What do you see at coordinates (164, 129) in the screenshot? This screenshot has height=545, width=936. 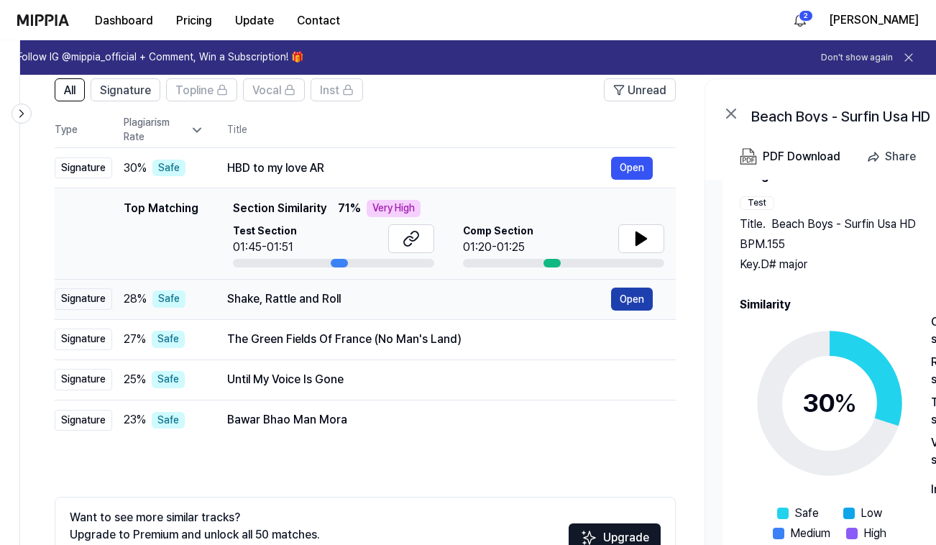 I see `div: Plagiarism Rate` at bounding box center [164, 129].